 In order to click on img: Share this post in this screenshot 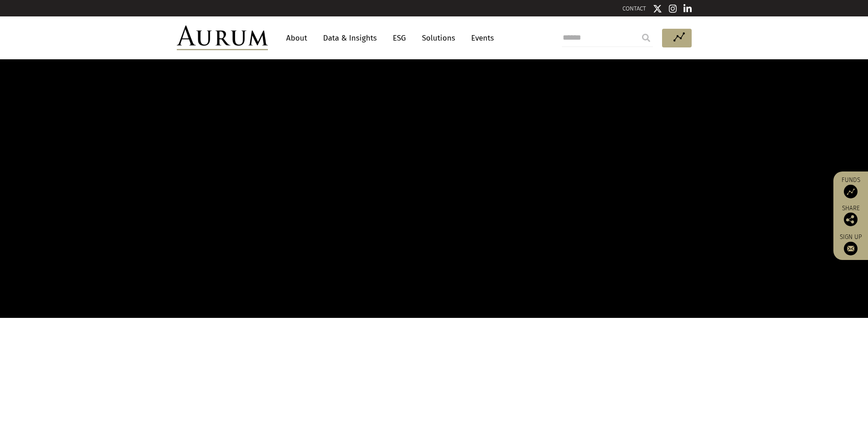, I will do `click(851, 219)`.